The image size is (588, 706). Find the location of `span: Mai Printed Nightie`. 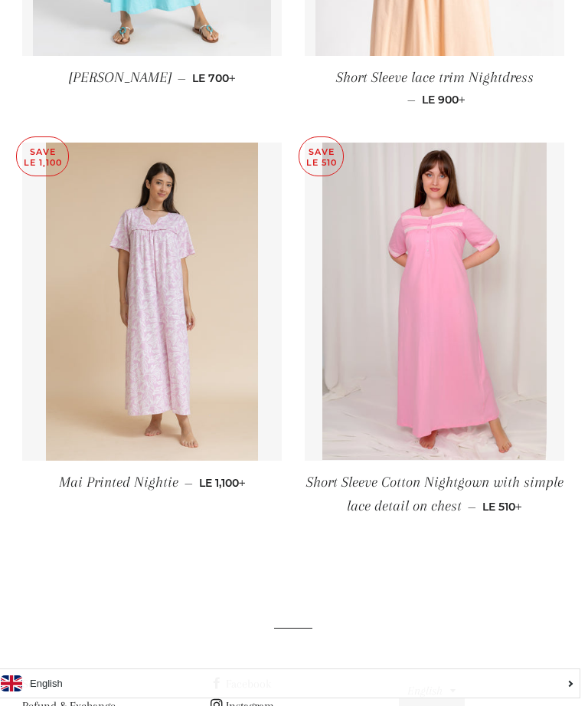

span: Mai Printed Nightie is located at coordinates (119, 482).